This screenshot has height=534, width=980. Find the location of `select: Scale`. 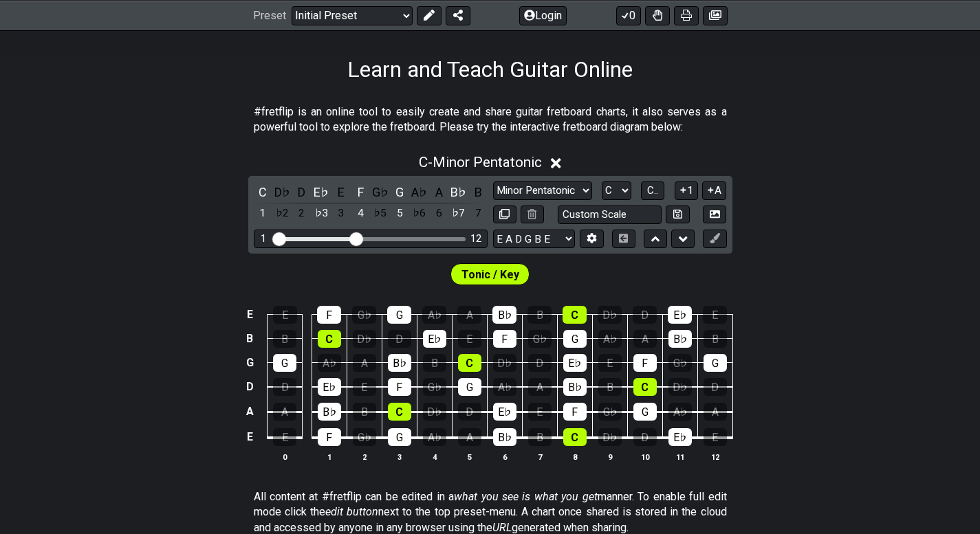

select: Scale is located at coordinates (543, 191).